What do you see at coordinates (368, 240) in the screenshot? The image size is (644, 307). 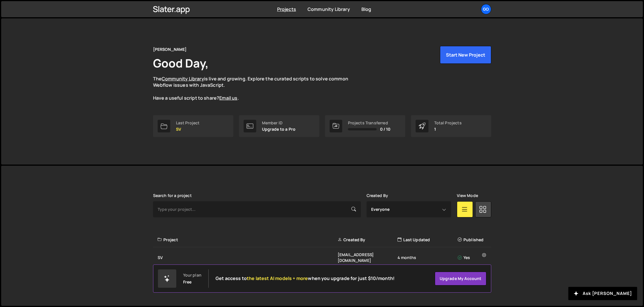 I see `div: Created By` at bounding box center [368, 240].